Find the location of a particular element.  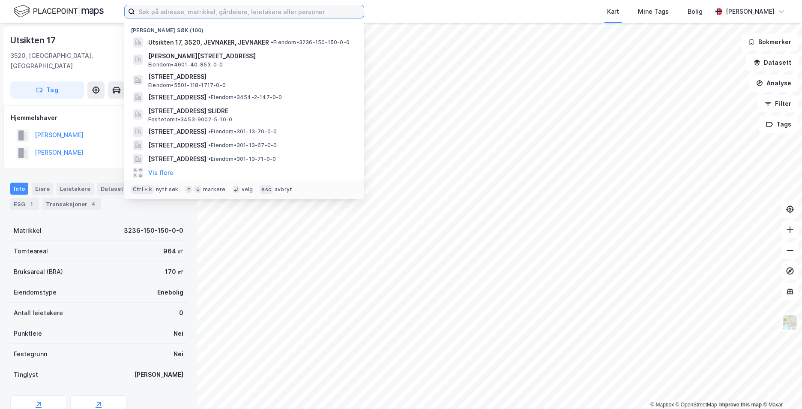

div: avbryt is located at coordinates (283, 189).